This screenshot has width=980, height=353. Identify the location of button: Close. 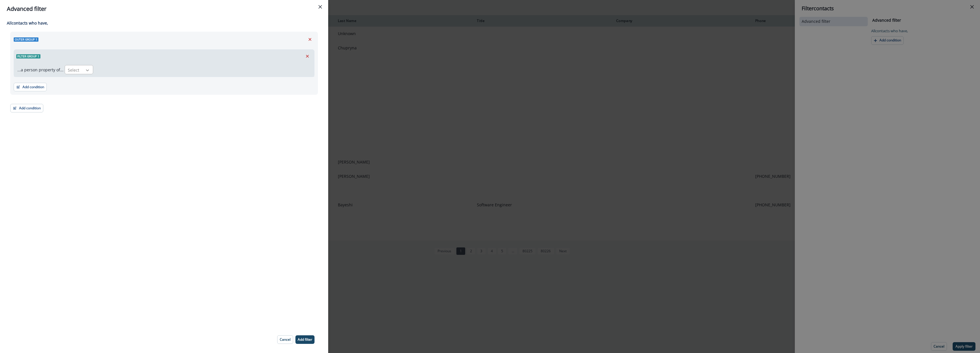
(320, 7).